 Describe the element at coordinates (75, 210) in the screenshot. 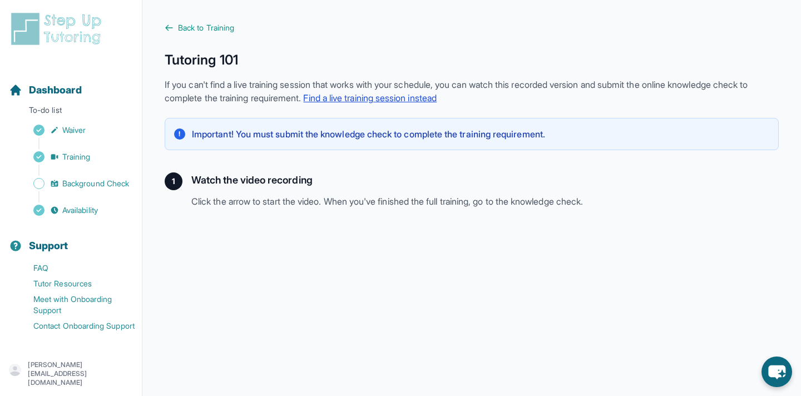

I see `a: Availability` at that location.